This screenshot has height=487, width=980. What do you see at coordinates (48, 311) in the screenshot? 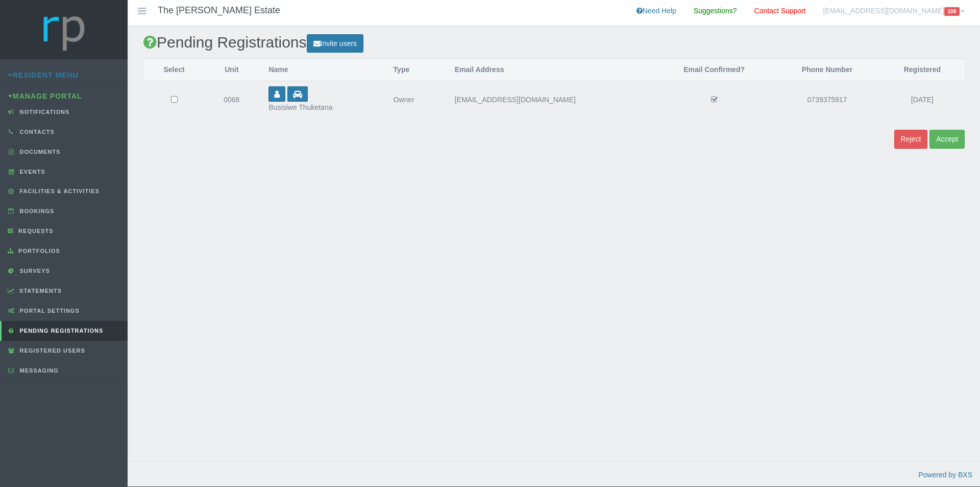
I see `span: Portal Settings` at bounding box center [48, 311].